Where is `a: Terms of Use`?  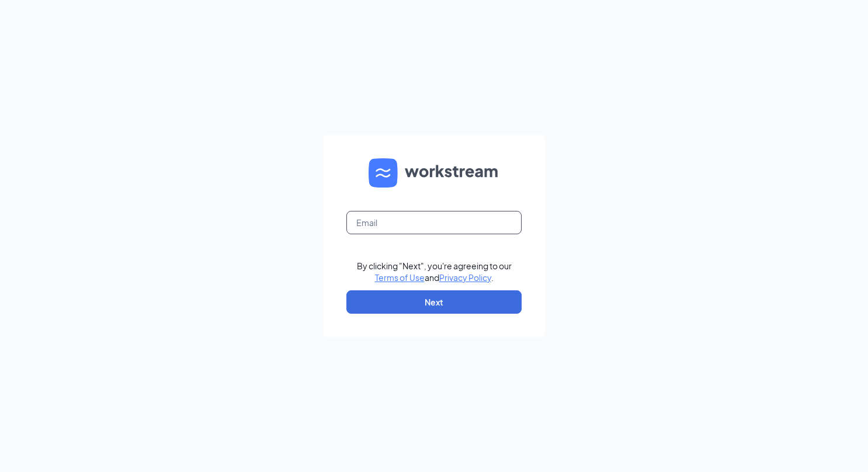 a: Terms of Use is located at coordinates (400, 277).